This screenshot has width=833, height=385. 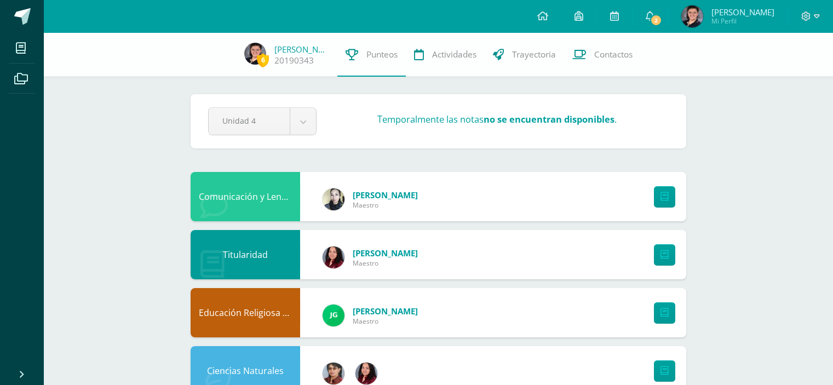 What do you see at coordinates (382, 54) in the screenshot?
I see `span: Punteos` at bounding box center [382, 54].